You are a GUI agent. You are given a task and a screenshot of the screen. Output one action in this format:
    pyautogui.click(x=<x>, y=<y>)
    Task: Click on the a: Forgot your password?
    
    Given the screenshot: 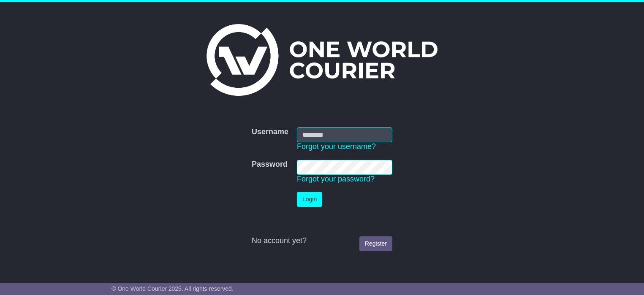 What is the action you would take?
    pyautogui.click(x=336, y=179)
    